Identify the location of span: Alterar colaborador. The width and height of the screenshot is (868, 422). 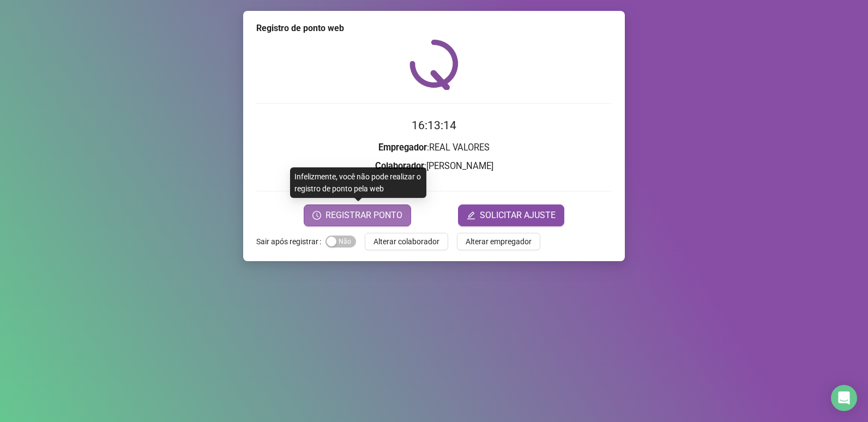
(406, 242).